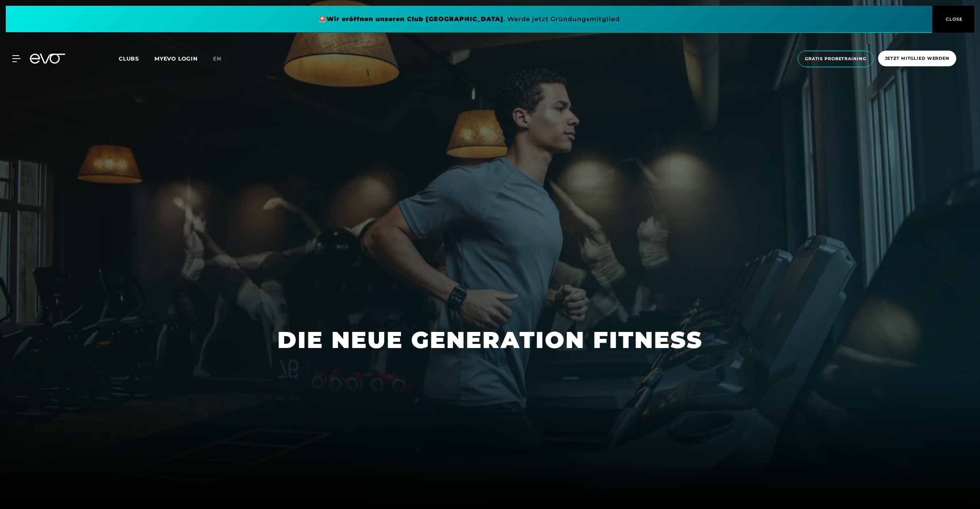 Image resolution: width=980 pixels, height=509 pixels. I want to click on span: en, so click(217, 59).